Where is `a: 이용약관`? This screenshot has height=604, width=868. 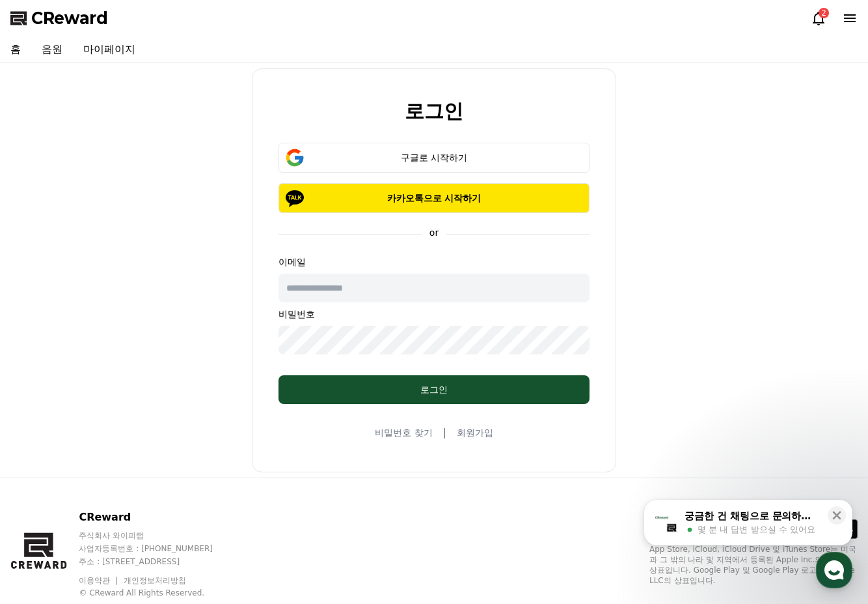 a: 이용약관 is located at coordinates (99, 580).